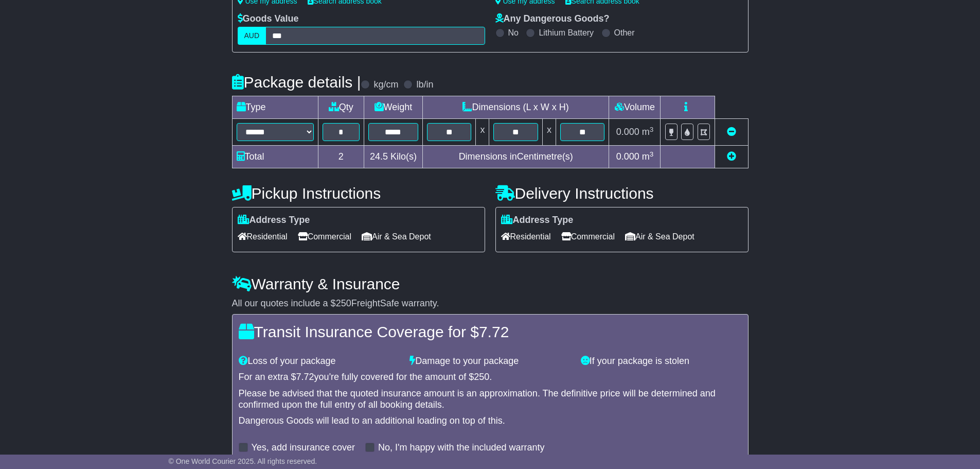  What do you see at coordinates (732, 132) in the screenshot?
I see `a: Remove this item` at bounding box center [732, 132].